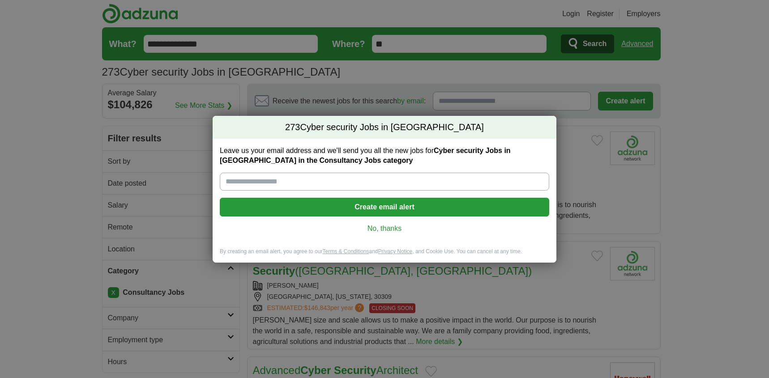 The width and height of the screenshot is (769, 378). What do you see at coordinates (385, 207) in the screenshot?
I see `button: Create email alert` at bounding box center [385, 207].